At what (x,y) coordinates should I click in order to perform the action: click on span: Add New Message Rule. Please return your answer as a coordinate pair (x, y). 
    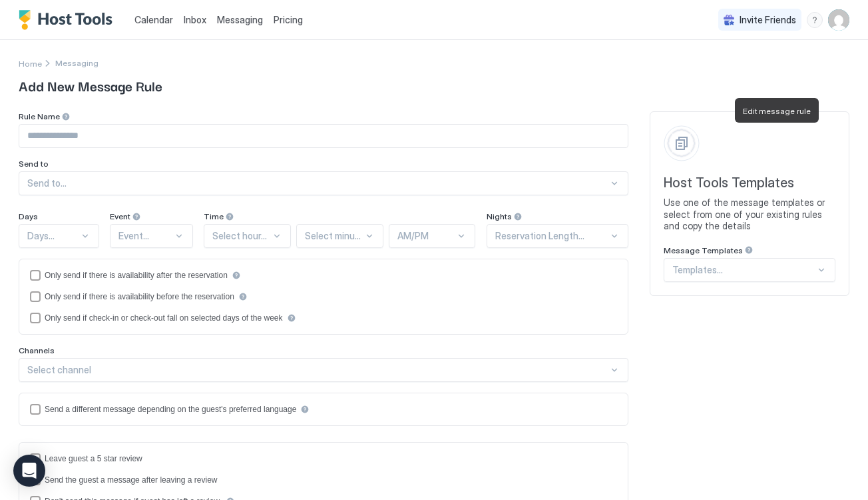
    Looking at the image, I should click on (434, 85).